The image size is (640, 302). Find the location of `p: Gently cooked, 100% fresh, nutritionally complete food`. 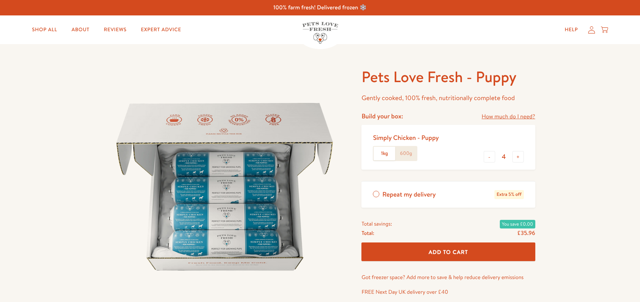

p: Gently cooked, 100% fresh, nutritionally complete food is located at coordinates (448, 98).